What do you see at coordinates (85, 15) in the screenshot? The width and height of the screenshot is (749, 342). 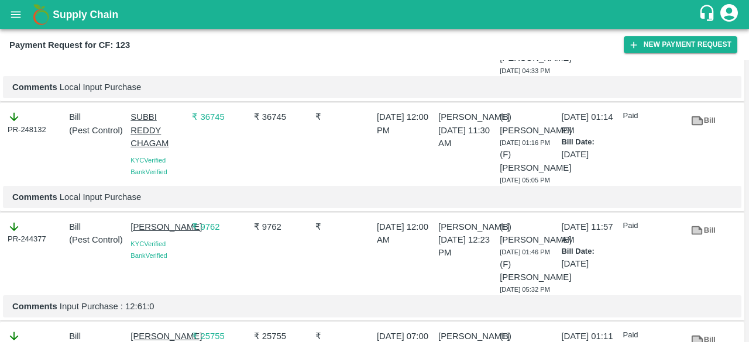 I see `b: Supply Chain` at bounding box center [85, 15].